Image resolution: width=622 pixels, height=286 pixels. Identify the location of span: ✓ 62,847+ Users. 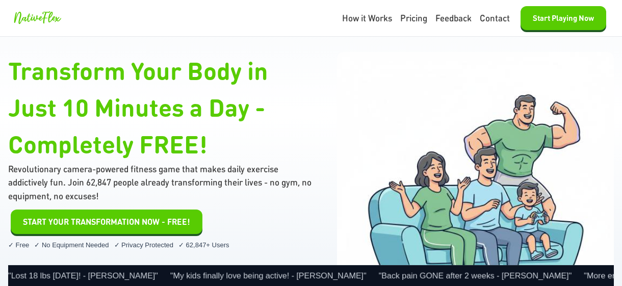
(204, 245).